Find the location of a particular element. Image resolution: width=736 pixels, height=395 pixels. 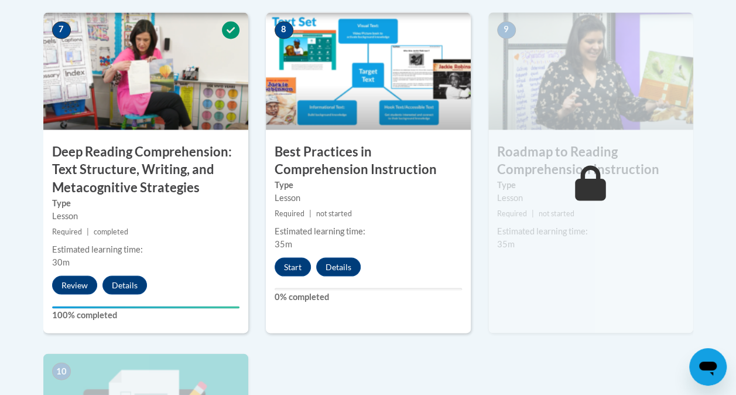

h3: Best Practices in Comprehension Instruction is located at coordinates (368, 161).